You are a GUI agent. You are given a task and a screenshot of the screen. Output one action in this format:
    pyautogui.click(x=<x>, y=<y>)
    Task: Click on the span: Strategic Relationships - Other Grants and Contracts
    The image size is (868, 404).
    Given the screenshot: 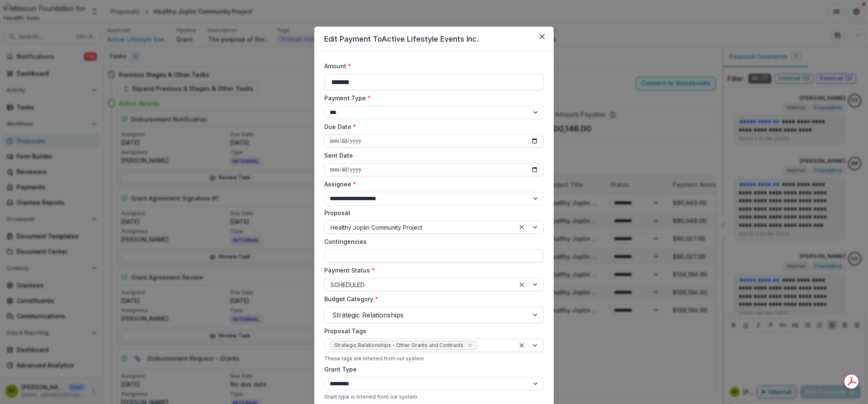 What is the action you would take?
    pyautogui.click(x=399, y=345)
    